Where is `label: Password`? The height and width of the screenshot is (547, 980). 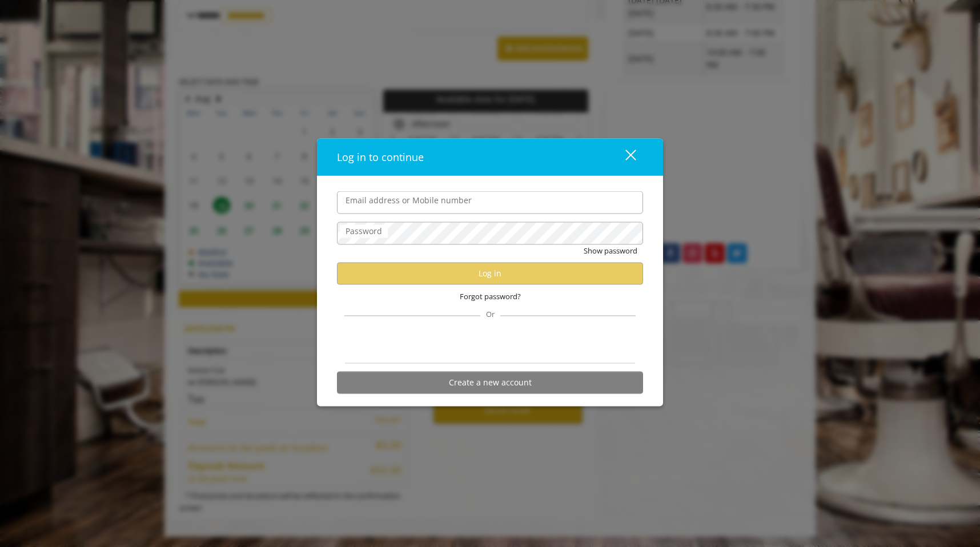 label: Password is located at coordinates (364, 231).